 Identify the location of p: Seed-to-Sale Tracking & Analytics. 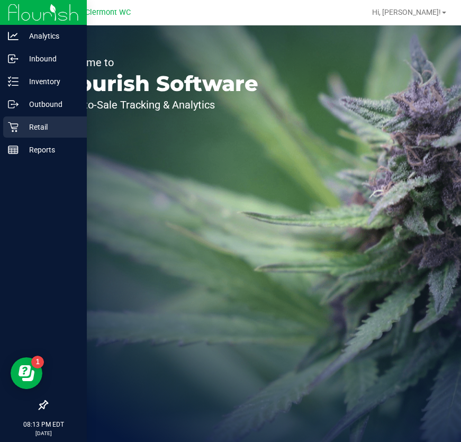
(158, 105).